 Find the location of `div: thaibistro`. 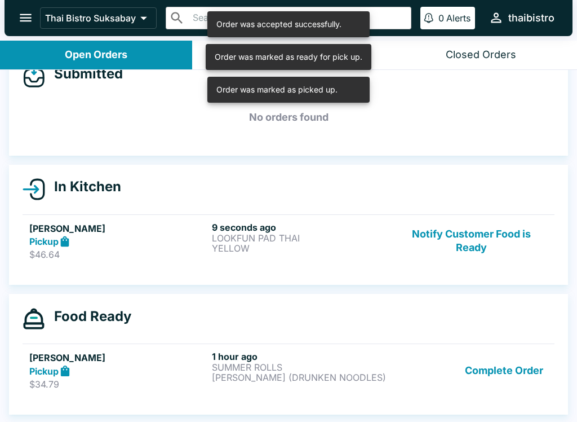

div: thaibistro is located at coordinates (532, 18).